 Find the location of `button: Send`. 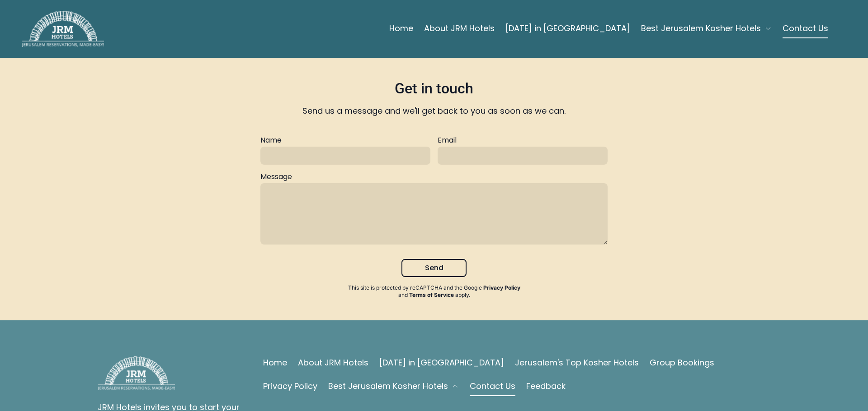

button: Send is located at coordinates (434, 268).